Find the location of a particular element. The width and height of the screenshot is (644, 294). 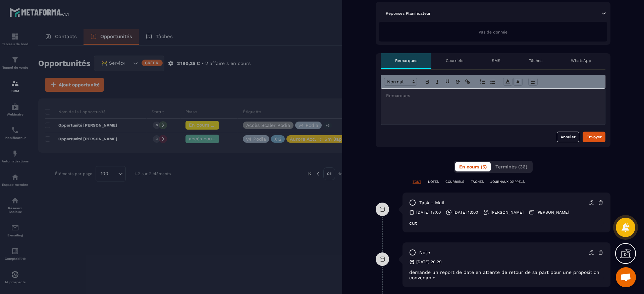

span: Terminés (36) is located at coordinates (511, 167).